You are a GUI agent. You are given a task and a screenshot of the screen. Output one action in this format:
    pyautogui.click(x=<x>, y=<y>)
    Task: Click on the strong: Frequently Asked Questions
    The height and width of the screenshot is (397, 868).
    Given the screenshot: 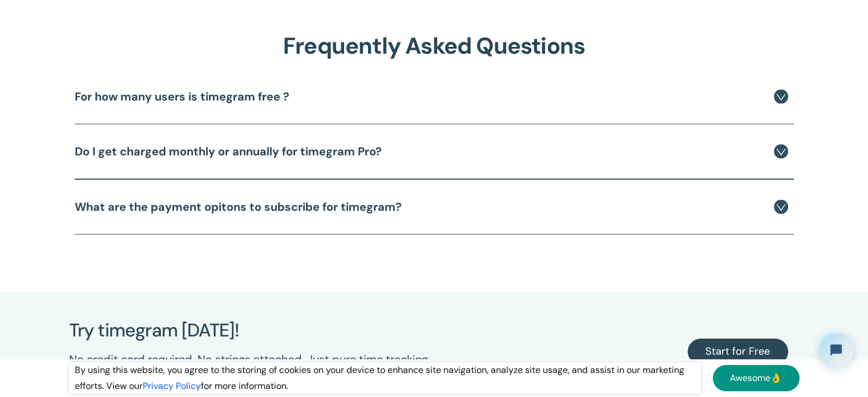 What is the action you would take?
    pyautogui.click(x=434, y=46)
    